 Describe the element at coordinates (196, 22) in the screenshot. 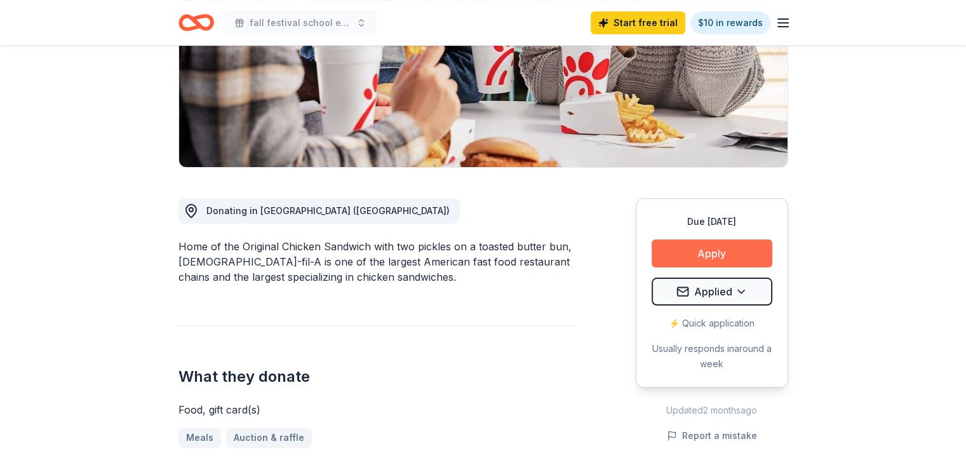

I see `a: Home` at that location.